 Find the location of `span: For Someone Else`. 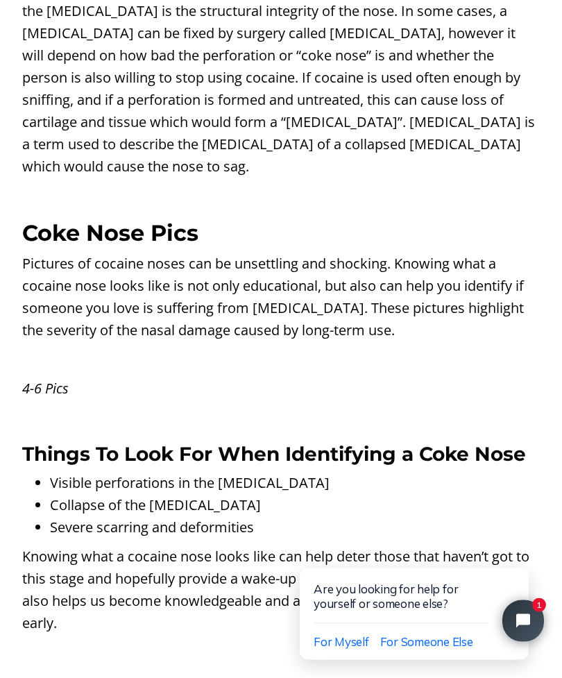

span: For Someone Else is located at coordinates (156, 120).